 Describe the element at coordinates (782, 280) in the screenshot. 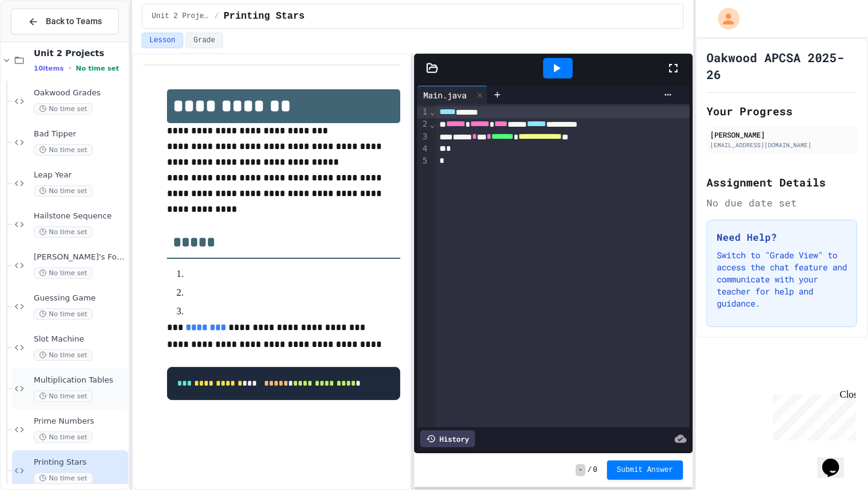

I see `p: Switch to "Grade View" to access the chat feature and communicate with your teacher for help and ...` at that location.